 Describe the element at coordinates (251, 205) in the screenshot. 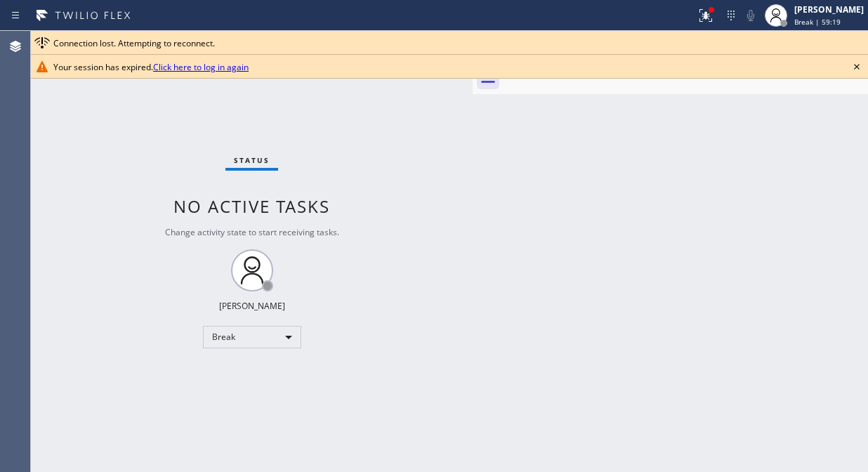

I see `span: No active tasks` at that location.